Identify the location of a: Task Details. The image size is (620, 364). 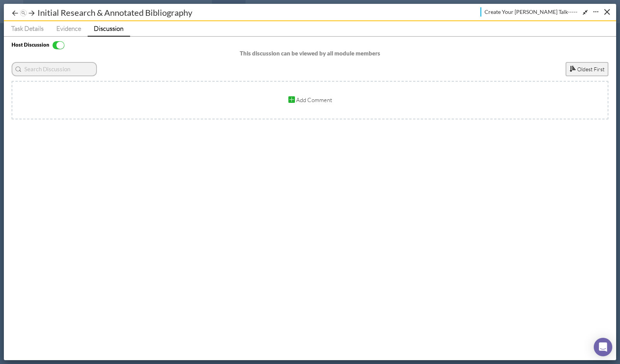
(27, 28).